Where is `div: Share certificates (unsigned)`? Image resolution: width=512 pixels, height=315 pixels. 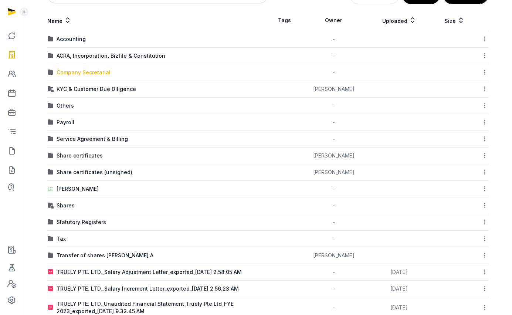
div: Share certificates (unsigned) is located at coordinates (94, 172).